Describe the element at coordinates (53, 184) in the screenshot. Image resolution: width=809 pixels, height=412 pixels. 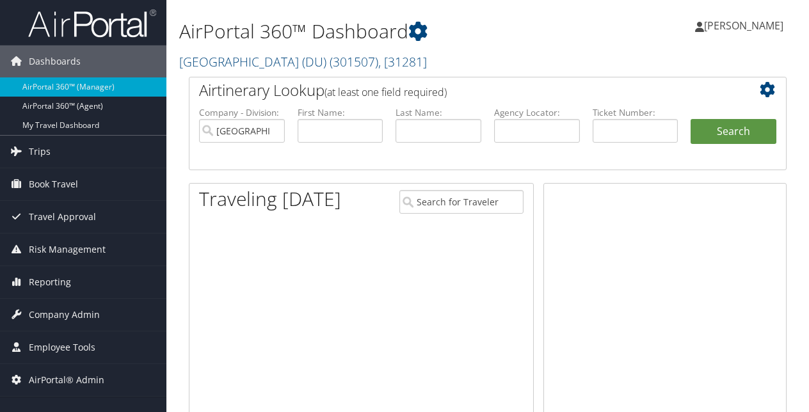
I see `span: Book Travel` at that location.